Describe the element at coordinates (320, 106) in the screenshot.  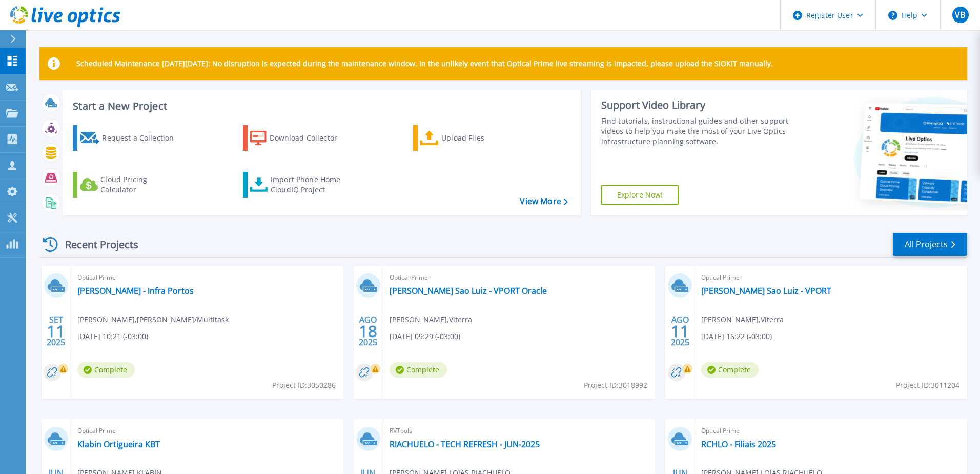
I see `h3: Start a New Project` at that location.